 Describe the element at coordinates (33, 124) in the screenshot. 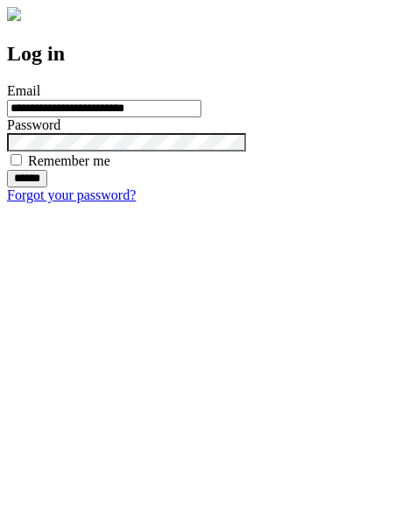

I see `label: Password` at that location.